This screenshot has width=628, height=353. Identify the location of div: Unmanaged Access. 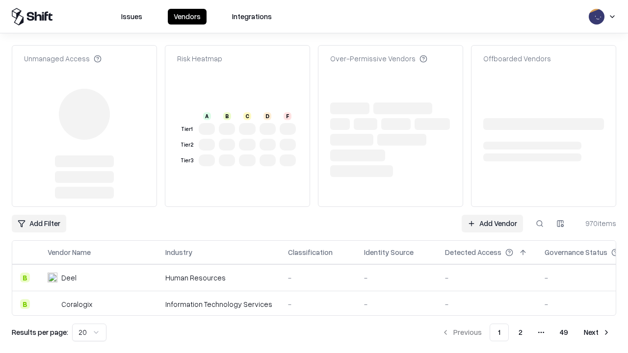
(63, 58).